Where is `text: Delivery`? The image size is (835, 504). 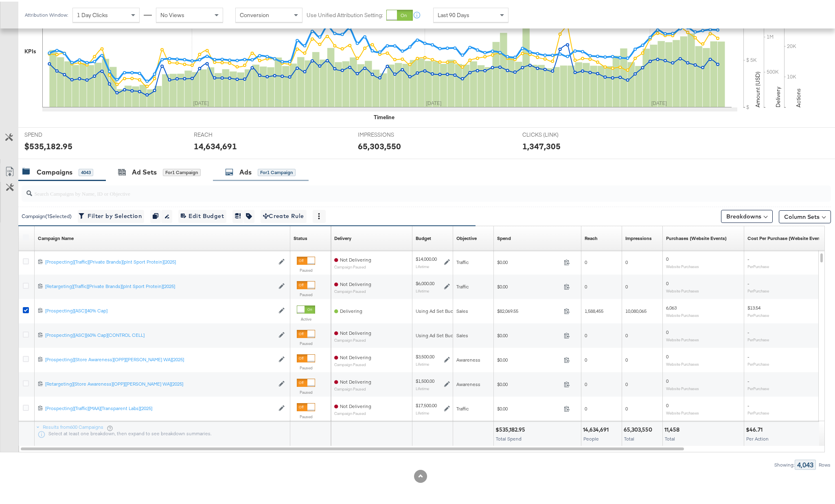 text: Delivery is located at coordinates (778, 95).